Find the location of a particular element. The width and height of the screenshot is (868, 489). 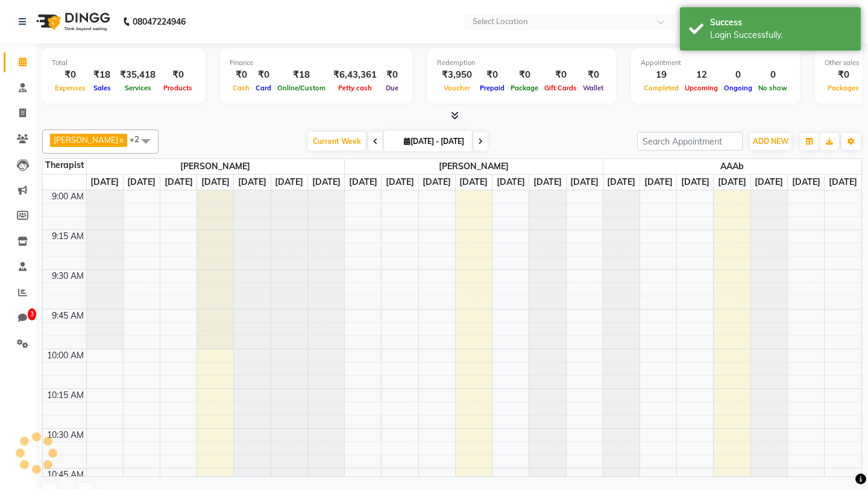

span: Prepaid is located at coordinates (492, 88).